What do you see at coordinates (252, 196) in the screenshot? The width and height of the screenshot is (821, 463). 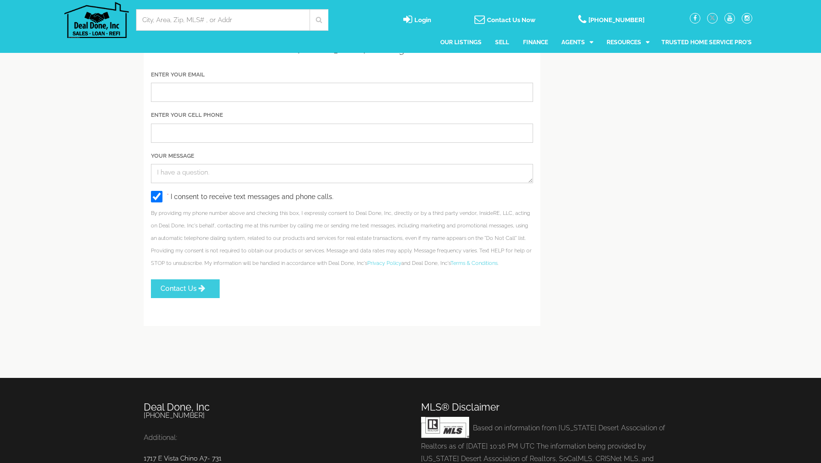 I see `span: I consent to receive text messages and phone calls.` at bounding box center [252, 196].